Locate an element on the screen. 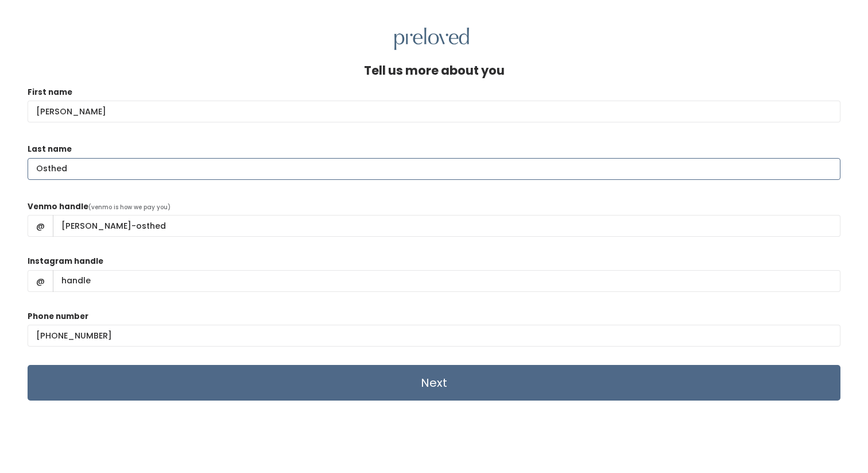  img: preloved logo is located at coordinates (431, 39).